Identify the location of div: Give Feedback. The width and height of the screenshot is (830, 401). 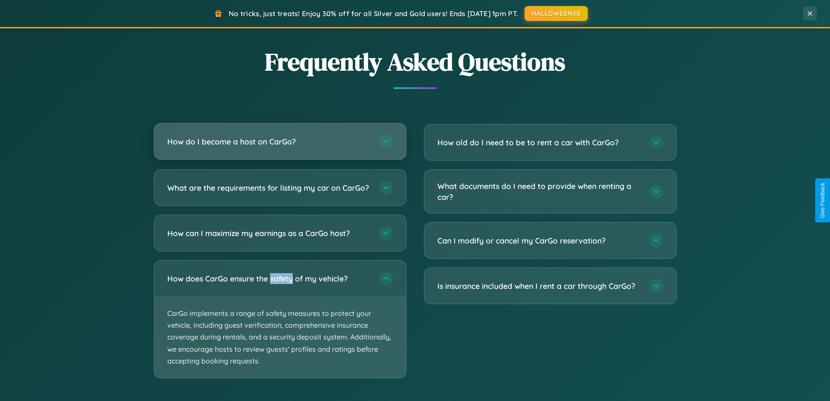
(823, 200).